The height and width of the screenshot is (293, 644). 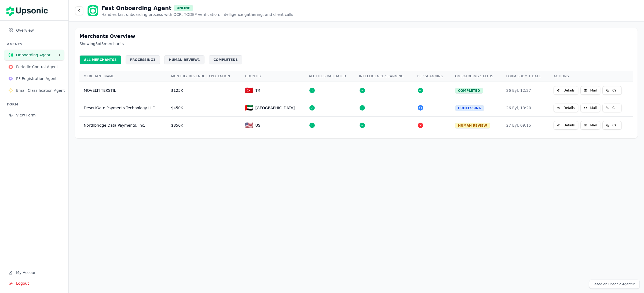 What do you see at coordinates (36, 104) in the screenshot?
I see `h3: FORM` at bounding box center [36, 104].